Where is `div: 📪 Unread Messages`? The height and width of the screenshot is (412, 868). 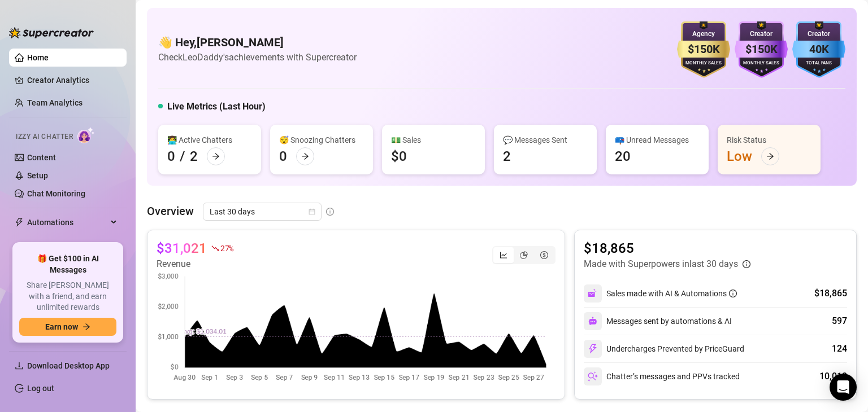
div: 📪 Unread Messages is located at coordinates (657, 140).